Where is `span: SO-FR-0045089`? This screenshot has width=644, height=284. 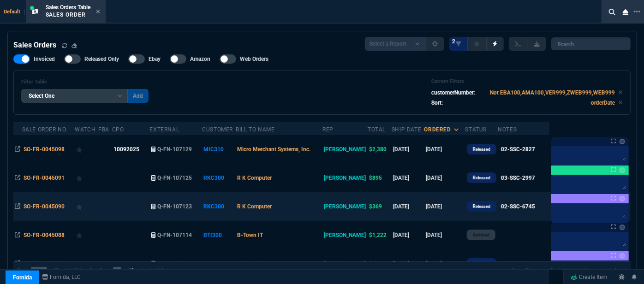 span: SO-FR-0045089 is located at coordinates (43, 264).